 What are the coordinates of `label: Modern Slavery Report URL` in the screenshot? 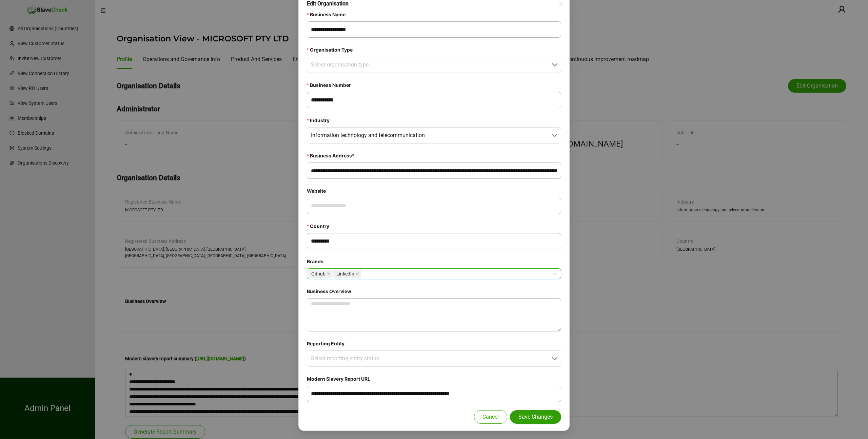 It's located at (341, 379).